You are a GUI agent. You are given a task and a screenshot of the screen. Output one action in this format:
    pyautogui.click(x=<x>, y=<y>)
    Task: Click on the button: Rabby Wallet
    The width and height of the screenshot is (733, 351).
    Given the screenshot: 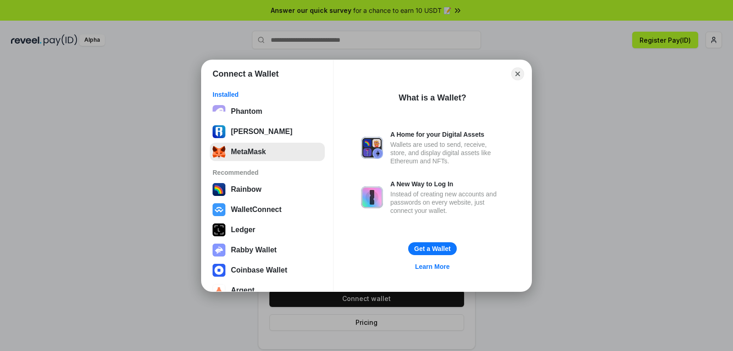 What is the action you would take?
    pyautogui.click(x=267, y=250)
    